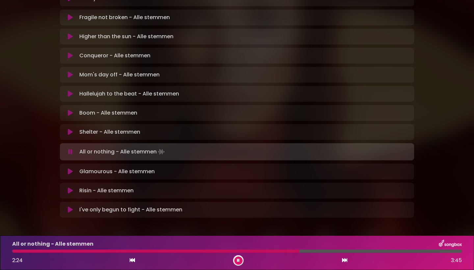 Image resolution: width=474 pixels, height=270 pixels. I want to click on p: I've only begun to fight - Alle stemmen, so click(131, 210).